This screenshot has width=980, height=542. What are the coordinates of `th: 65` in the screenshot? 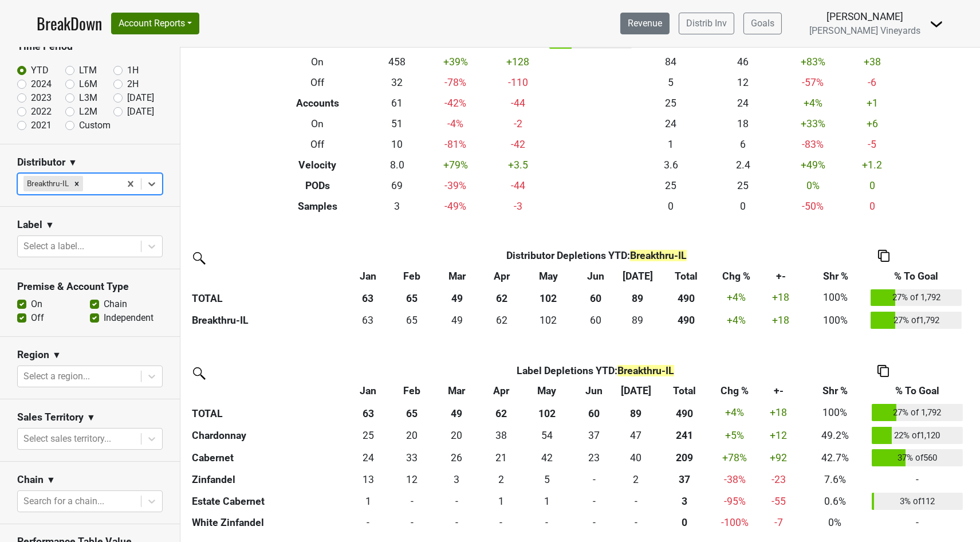 It's located at (411, 298).